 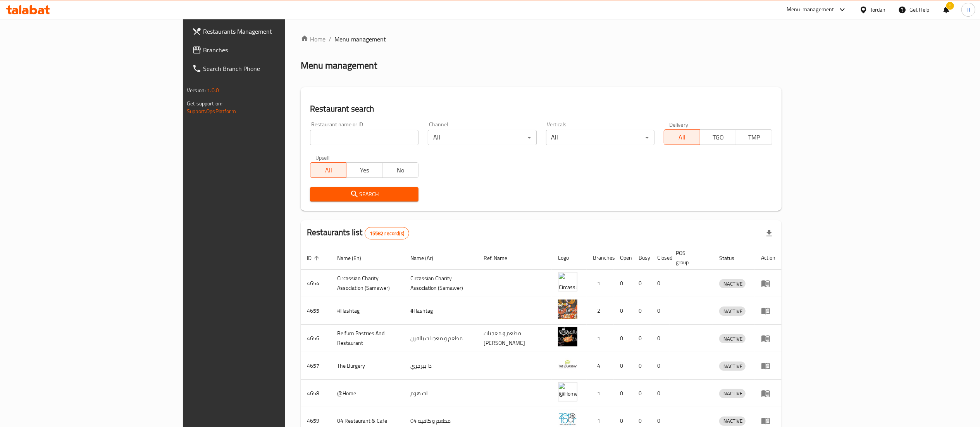 I want to click on th: Action, so click(x=768, y=258).